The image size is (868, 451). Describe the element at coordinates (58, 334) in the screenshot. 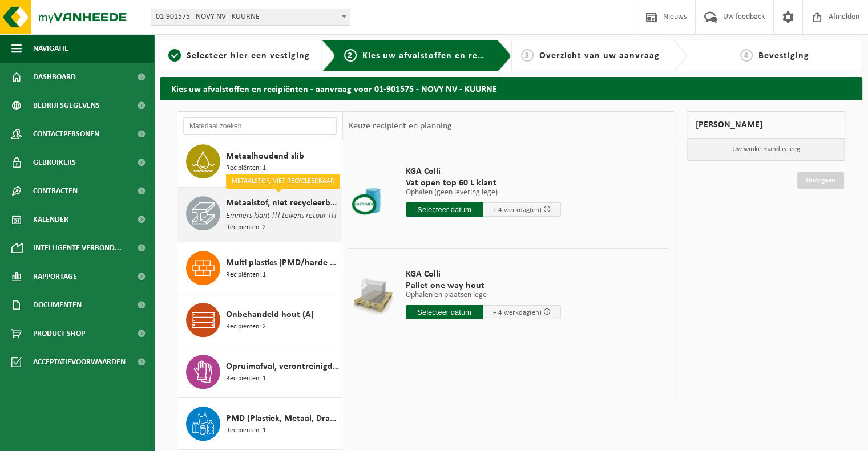

I see `span: Product Shop` at that location.